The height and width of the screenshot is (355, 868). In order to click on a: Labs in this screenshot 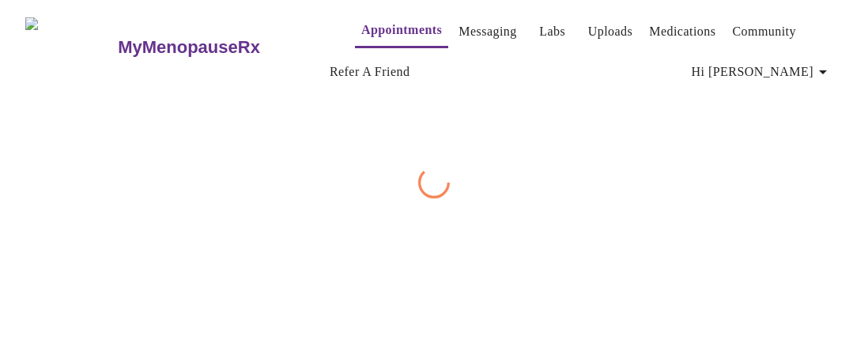, I will do `click(552, 31)`.